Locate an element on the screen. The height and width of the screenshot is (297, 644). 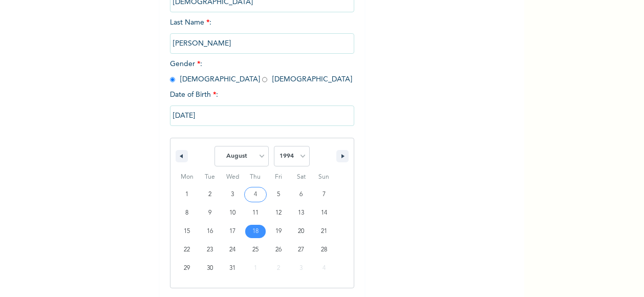
button: 19 is located at coordinates (278, 231).